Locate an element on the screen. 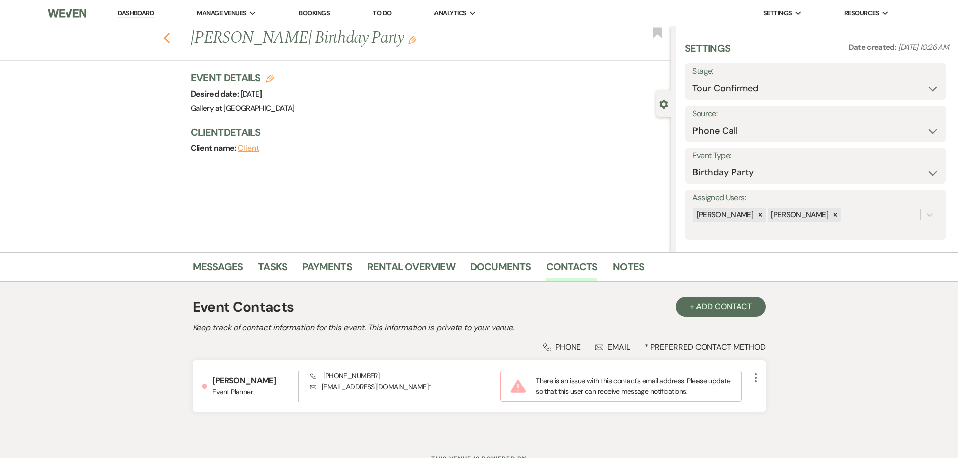 This screenshot has width=958, height=458. a: Rental Overview is located at coordinates (411, 270).